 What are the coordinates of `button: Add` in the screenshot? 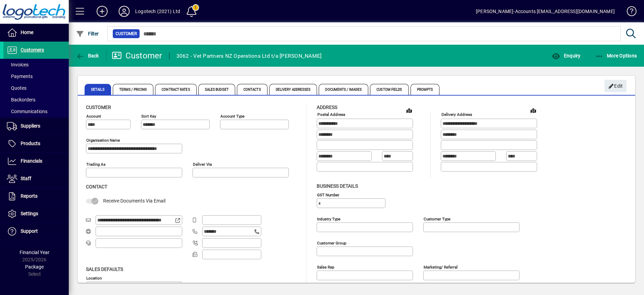 It's located at (102, 12).